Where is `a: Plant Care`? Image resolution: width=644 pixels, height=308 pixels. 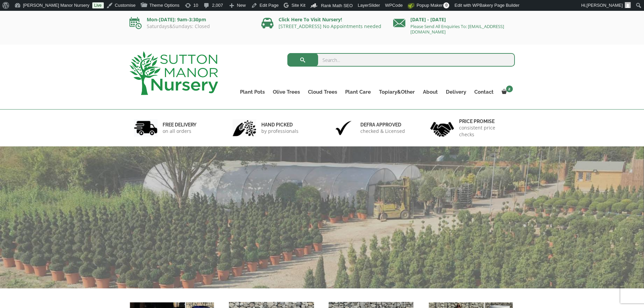 a: Plant Care is located at coordinates (358, 92).